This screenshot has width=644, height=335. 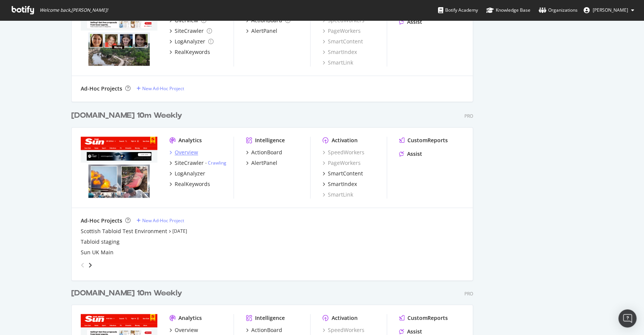 What do you see at coordinates (198, 163) in the screenshot?
I see `a: SiteCrawler- Crawling` at bounding box center [198, 163].